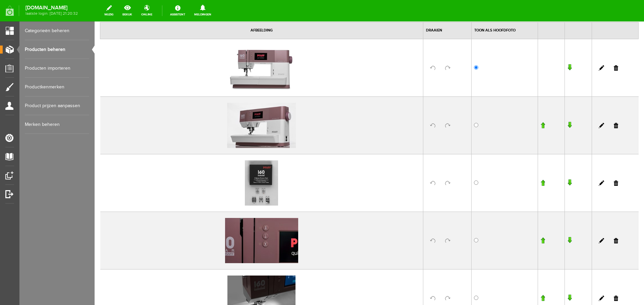 This screenshot has width=644, height=305. What do you see at coordinates (178, 11) in the screenshot?
I see `a: Assistent` at bounding box center [178, 11].